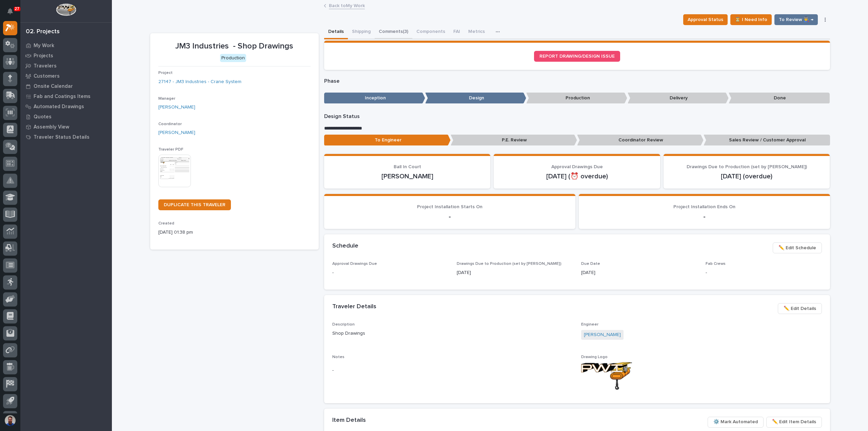 This screenshot has width=868, height=431. I want to click on p: Done, so click(779, 98).